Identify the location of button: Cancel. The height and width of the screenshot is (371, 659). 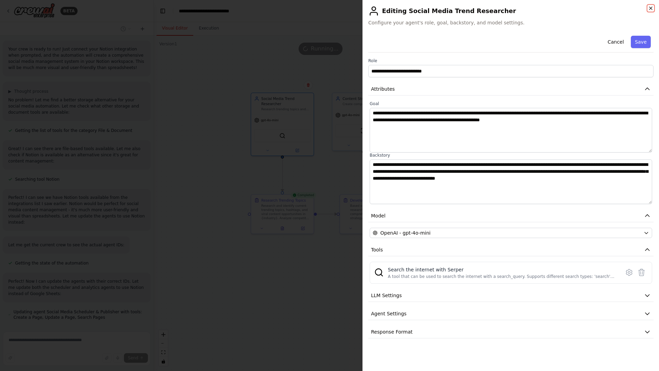
(616, 42).